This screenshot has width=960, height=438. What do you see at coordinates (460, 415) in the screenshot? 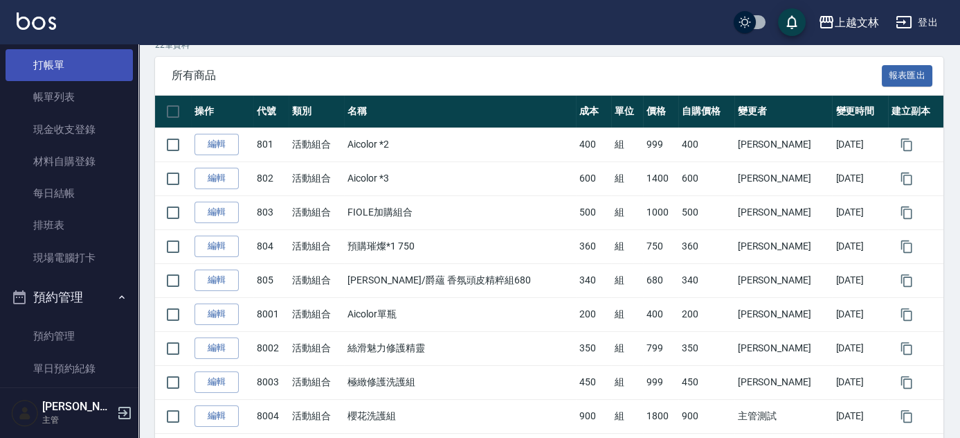
I see `td: 櫻花洗護組` at bounding box center [460, 415].